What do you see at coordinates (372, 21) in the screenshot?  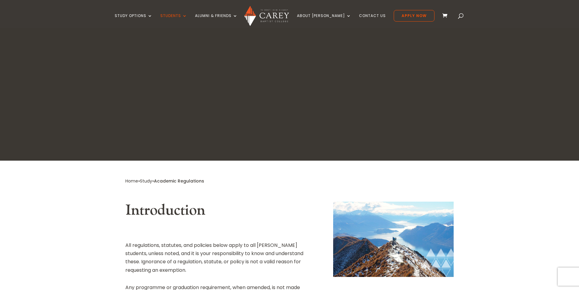 I see `a: Contact Us` at bounding box center [372, 21].